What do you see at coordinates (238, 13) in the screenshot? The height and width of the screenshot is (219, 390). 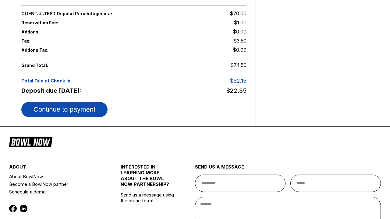 I see `span: $70.00` at bounding box center [238, 13].